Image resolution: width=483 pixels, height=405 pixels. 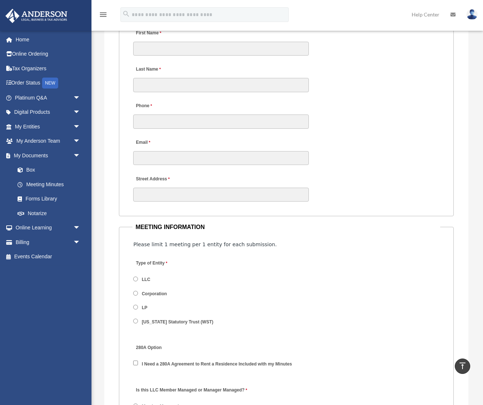 I want to click on label: Corporation, so click(x=154, y=294).